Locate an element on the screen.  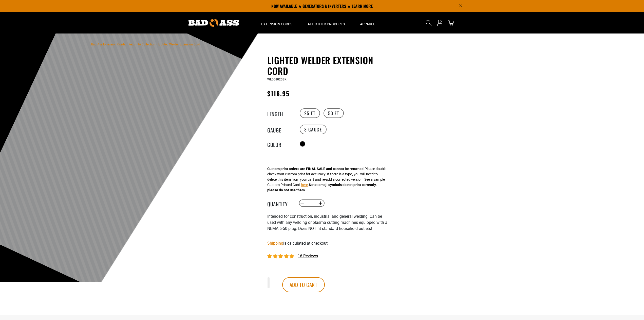
span: WLD08025BK is located at coordinates (277, 79).